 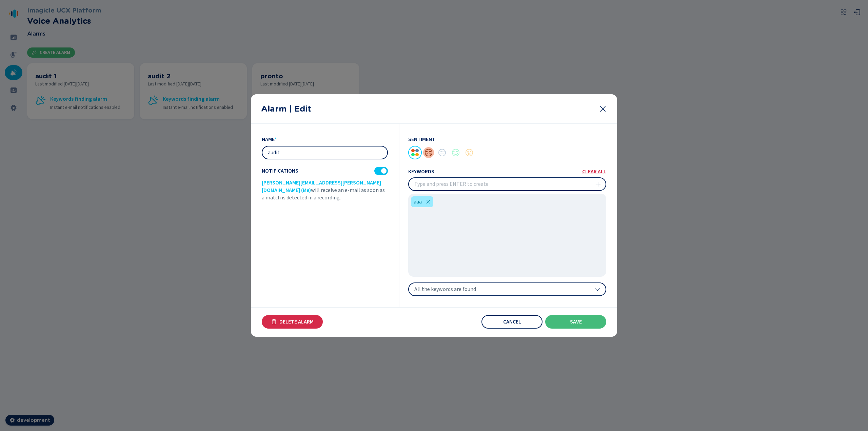 What do you see at coordinates (421, 172) in the screenshot?
I see `span: keywords` at bounding box center [421, 172].